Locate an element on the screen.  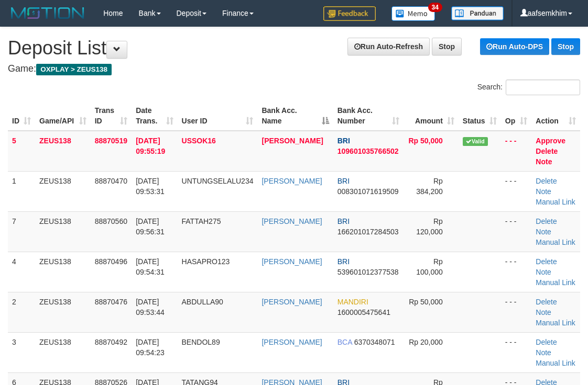
td: 2 is located at coordinates (21, 312).